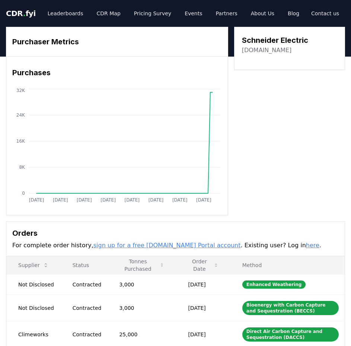  Describe the element at coordinates (21, 13) in the screenshot. I see `span: CDR fyi` at that location.